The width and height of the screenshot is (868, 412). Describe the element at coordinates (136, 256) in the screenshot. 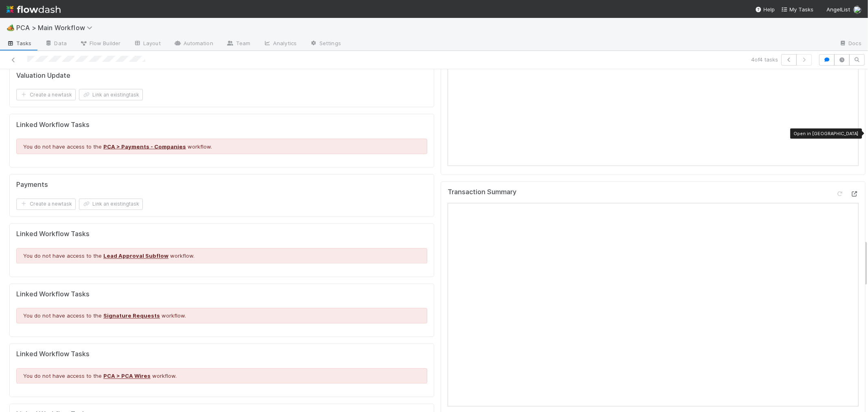

I see `a: Lead Approval Subflow` at that location.